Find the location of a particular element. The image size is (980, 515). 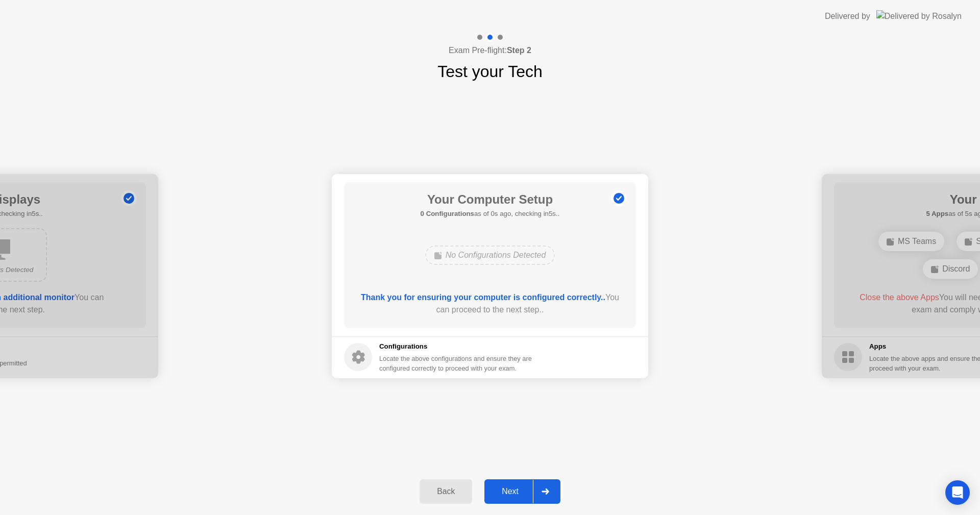

div: Next is located at coordinates (510, 492).